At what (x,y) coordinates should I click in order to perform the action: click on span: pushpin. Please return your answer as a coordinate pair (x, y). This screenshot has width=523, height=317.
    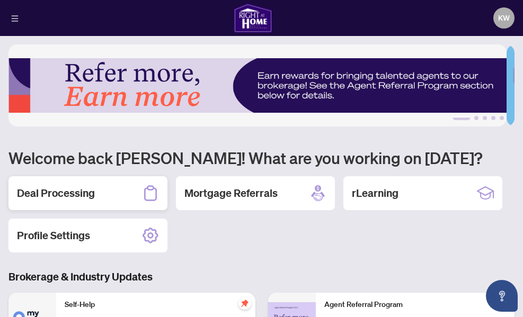
    Looking at the image, I should click on (245, 304).